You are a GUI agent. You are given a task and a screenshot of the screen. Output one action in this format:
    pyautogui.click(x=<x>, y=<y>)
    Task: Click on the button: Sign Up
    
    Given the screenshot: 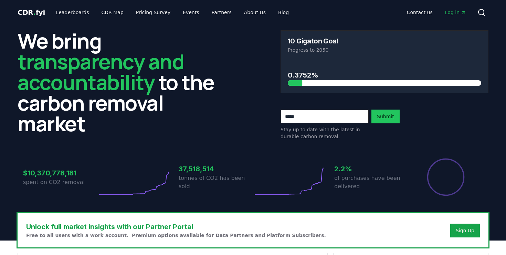 What is the action you would take?
    pyautogui.click(x=465, y=230)
    